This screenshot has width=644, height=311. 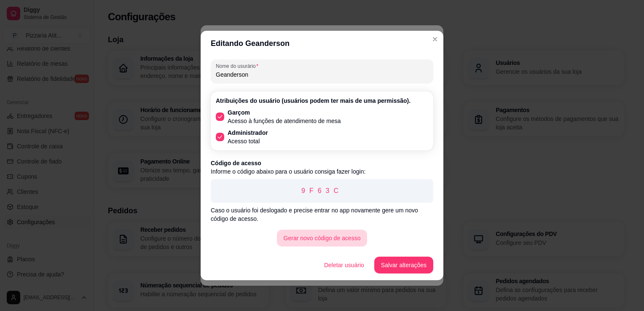 What do you see at coordinates (322, 171) in the screenshot?
I see `p: Informe o código abaixo para o usuário consiga fazer login:` at bounding box center [322, 171].